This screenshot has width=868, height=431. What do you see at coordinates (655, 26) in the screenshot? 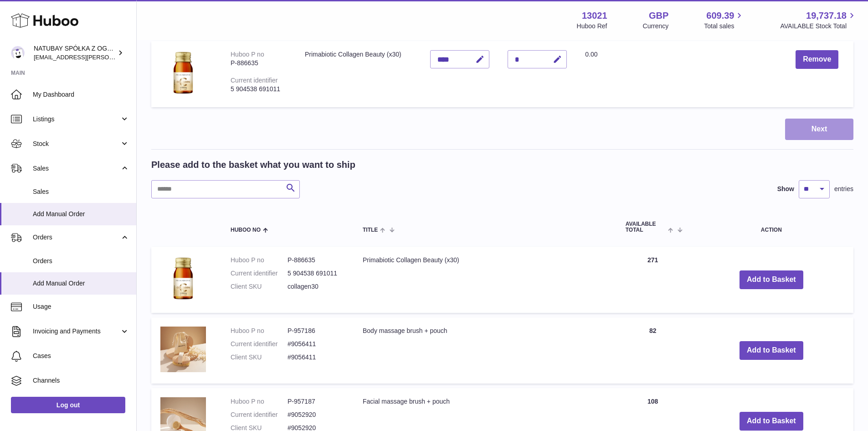
I see `div: Currency` at bounding box center [655, 26].